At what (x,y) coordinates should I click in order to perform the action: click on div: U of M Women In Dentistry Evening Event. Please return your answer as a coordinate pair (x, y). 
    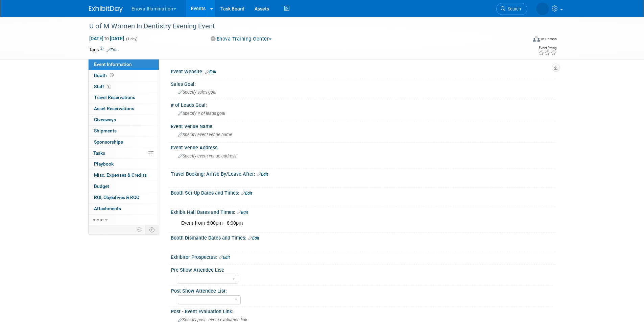
    Looking at the image, I should click on (302, 26).